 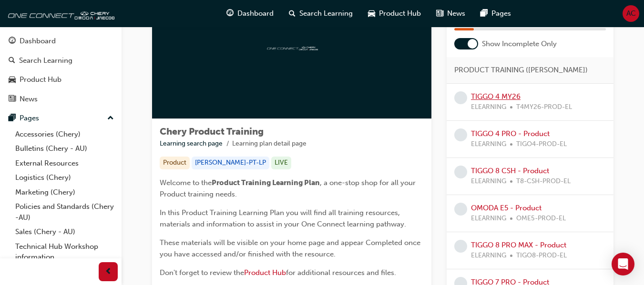 What do you see at coordinates (495, 97) in the screenshot?
I see `a: TIGGO 4 MY26` at bounding box center [495, 97].